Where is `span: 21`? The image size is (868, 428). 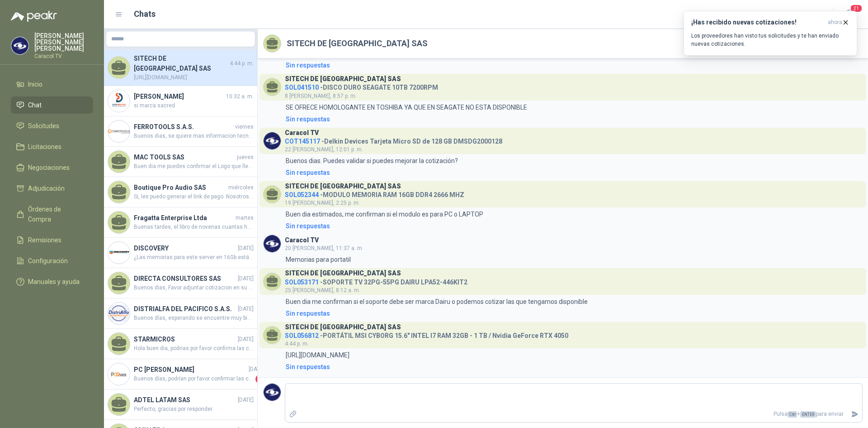 span: 21 is located at coordinates (857, 9).